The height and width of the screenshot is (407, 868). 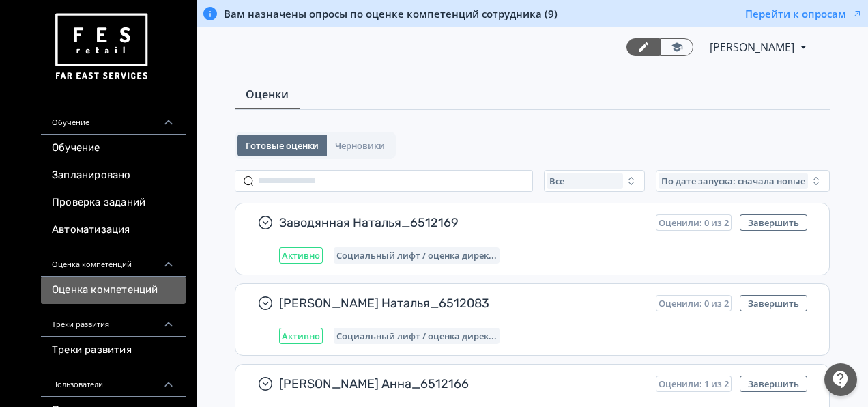 What do you see at coordinates (113, 118) in the screenshot?
I see `div: Обучение` at bounding box center [113, 118].